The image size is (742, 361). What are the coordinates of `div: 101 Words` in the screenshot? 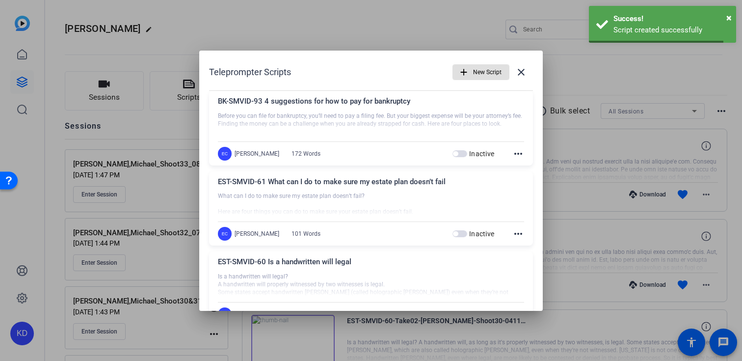 It's located at (306, 234).